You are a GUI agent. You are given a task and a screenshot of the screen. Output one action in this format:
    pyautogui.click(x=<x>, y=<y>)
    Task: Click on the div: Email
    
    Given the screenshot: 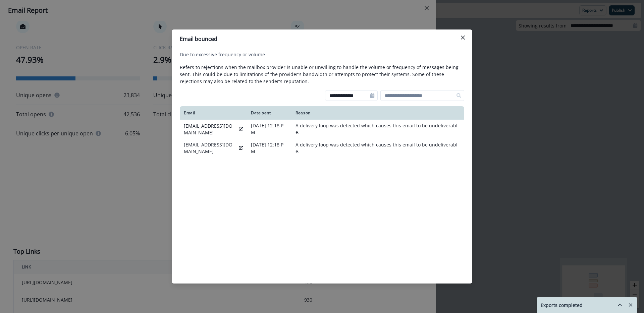 What is the action you would take?
    pyautogui.click(x=214, y=113)
    